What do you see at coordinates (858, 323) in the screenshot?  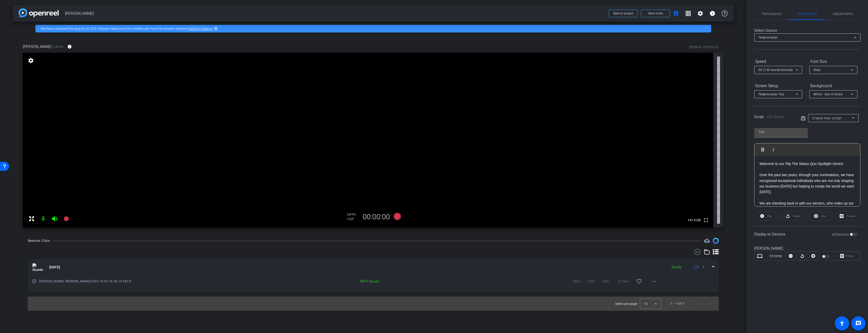 I see `mat-icon: message` at bounding box center [858, 323].